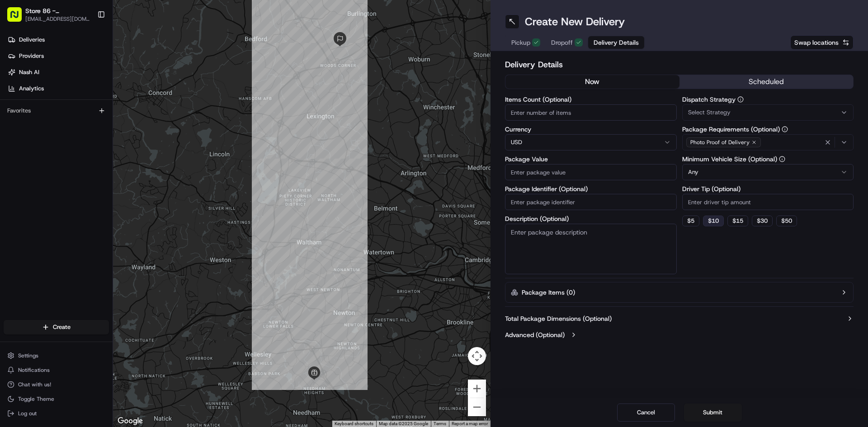 This screenshot has height=427, width=868. What do you see at coordinates (768, 113) in the screenshot?
I see `button: Select Strategy` at bounding box center [768, 113].